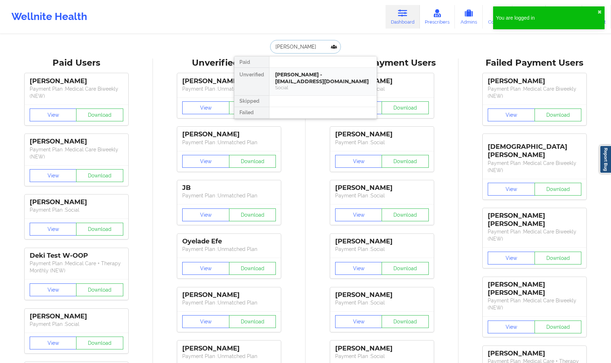  What do you see at coordinates (547, 18) in the screenshot?
I see `div: You are logged in` at bounding box center [547, 18].